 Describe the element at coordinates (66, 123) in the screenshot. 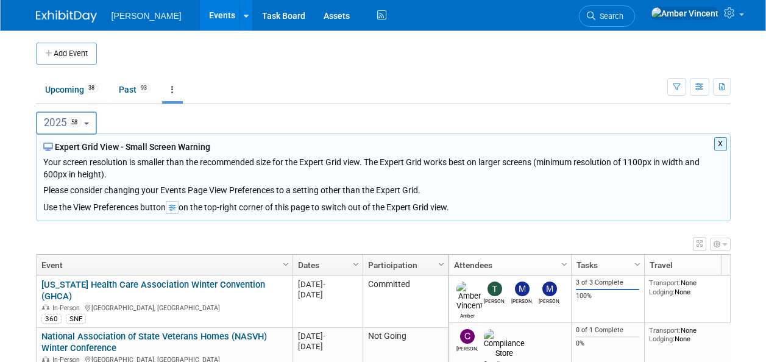

I see `button: 202558` at that location.